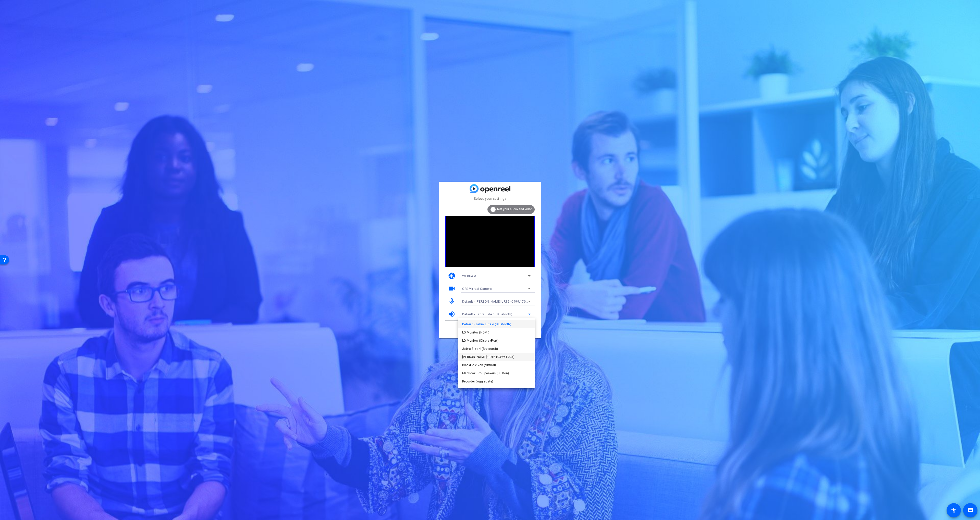 The height and width of the screenshot is (520, 980). What do you see at coordinates (477, 381) in the screenshot?
I see `span: Recorder (Aggregate)` at bounding box center [477, 381].